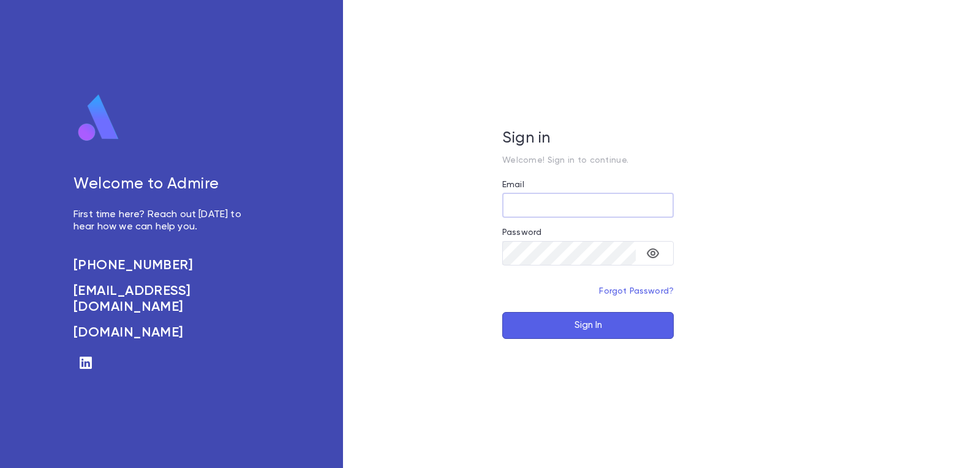 The width and height of the screenshot is (980, 468). Describe the element at coordinates (588, 139) in the screenshot. I see `h5: Sign in` at that location.